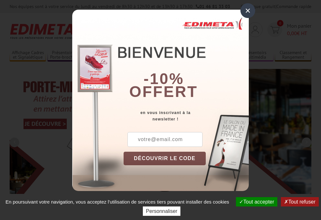 This screenshot has height=220, width=321. What do you see at coordinates (117, 201) in the screenshot?
I see `span: En poursuivant votre navigation, vous acceptez l'utilisation de services tiers pouvant installer ...` at bounding box center [117, 201].